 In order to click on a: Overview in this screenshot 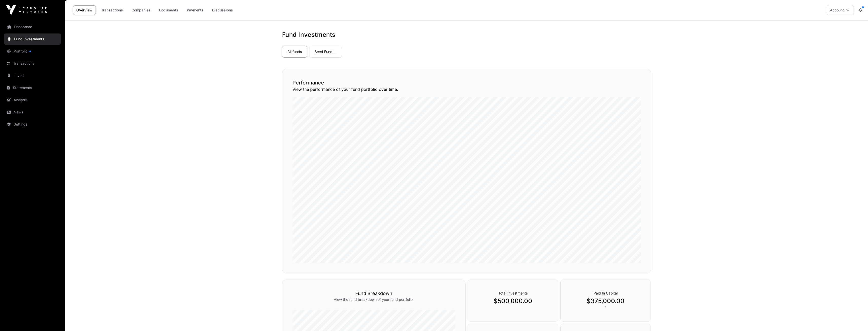, I will do `click(84, 10)`.